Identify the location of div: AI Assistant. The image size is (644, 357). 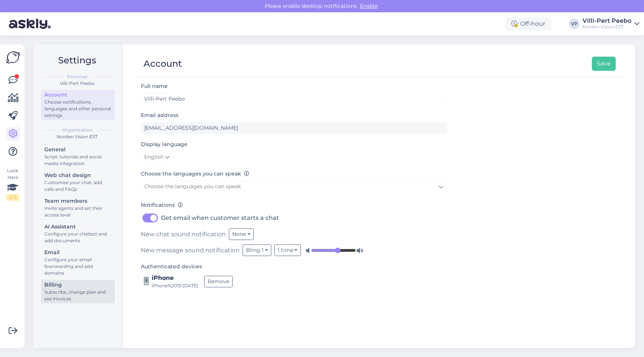
(78, 226).